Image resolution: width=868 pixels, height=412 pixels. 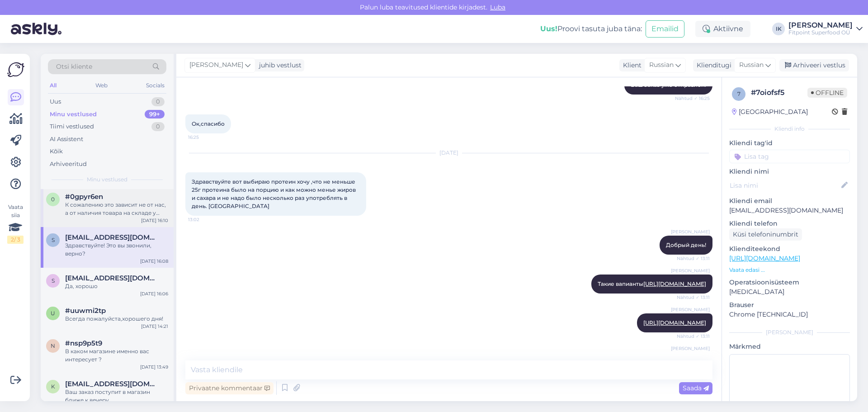 What do you see at coordinates (765, 234) in the screenshot?
I see `div: Küsi telefoninumbrit` at bounding box center [765, 234].